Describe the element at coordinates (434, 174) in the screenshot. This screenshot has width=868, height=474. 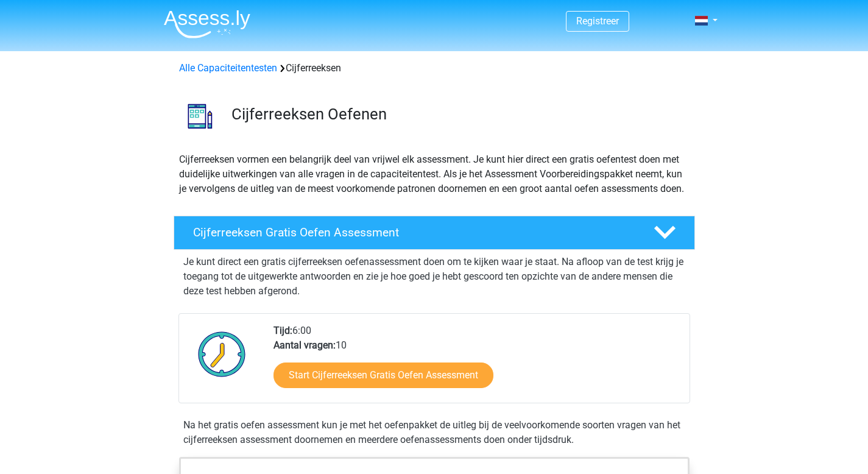
I see `p: Cijferreeksen vormen een belangrijk deel van vrijwel elk assessment. Je kunt hier direct een grat...` at that location.